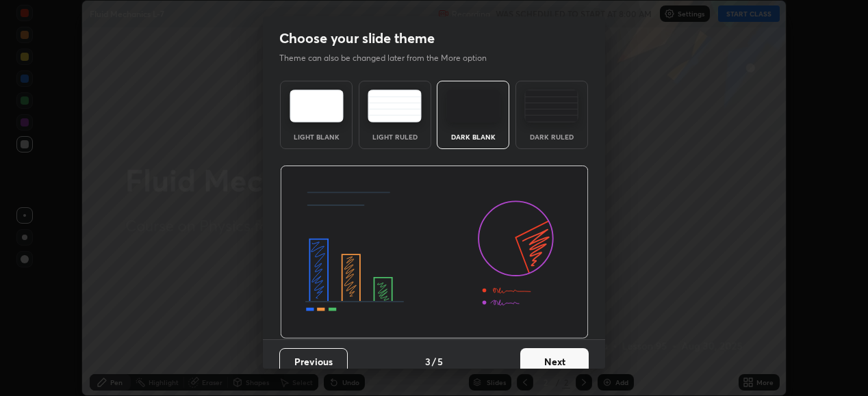 The image size is (868, 396). Describe the element at coordinates (473, 106) in the screenshot. I see `img: darkTheme.f0cc69e5.svg` at that location.